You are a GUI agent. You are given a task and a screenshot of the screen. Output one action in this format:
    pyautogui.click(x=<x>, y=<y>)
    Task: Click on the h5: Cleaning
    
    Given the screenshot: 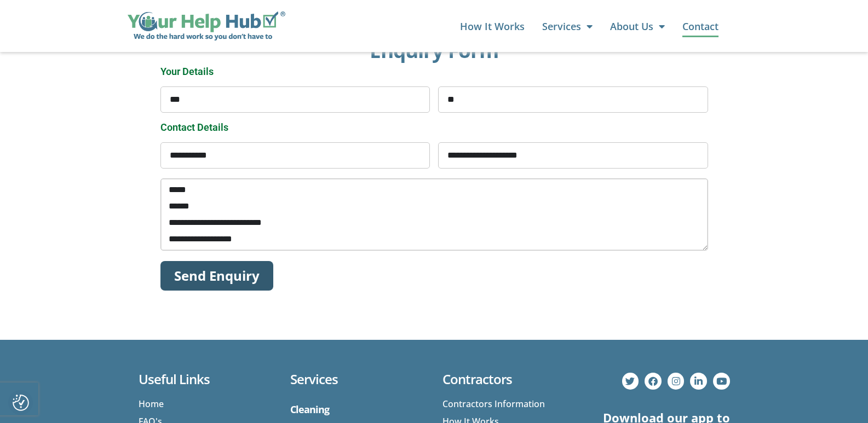 What is the action you would take?
    pyautogui.click(x=358, y=409)
    